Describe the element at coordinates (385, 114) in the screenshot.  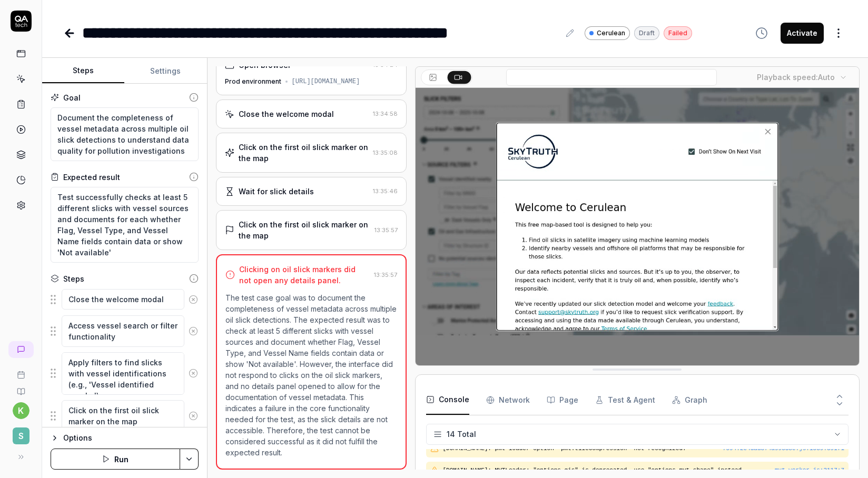
I see `time: 13:34:58` at that location.